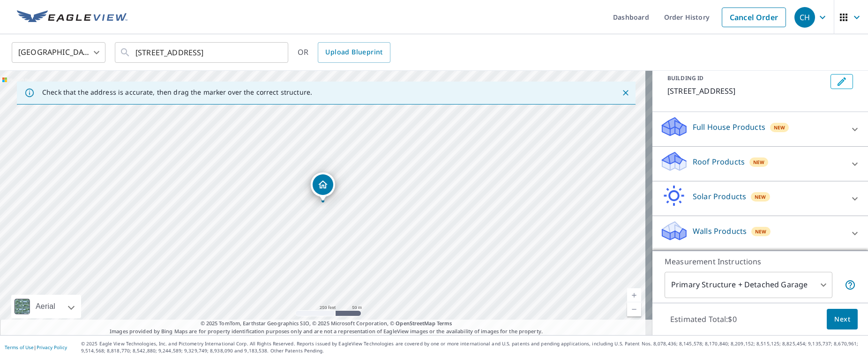  Describe the element at coordinates (760, 261) in the screenshot. I see `p: Measurement Instructions` at that location.